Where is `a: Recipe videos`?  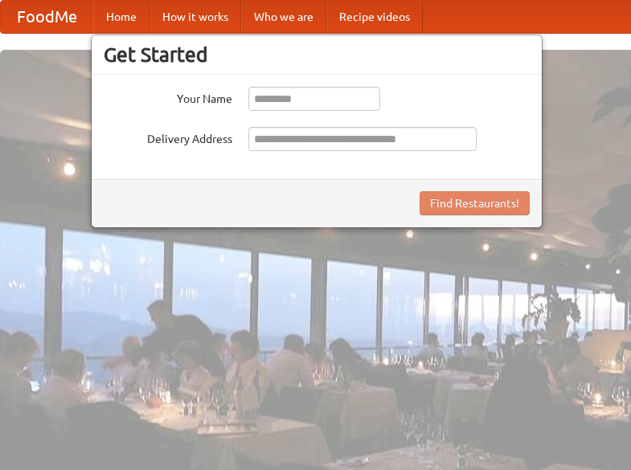
a: Recipe videos is located at coordinates (375, 17).